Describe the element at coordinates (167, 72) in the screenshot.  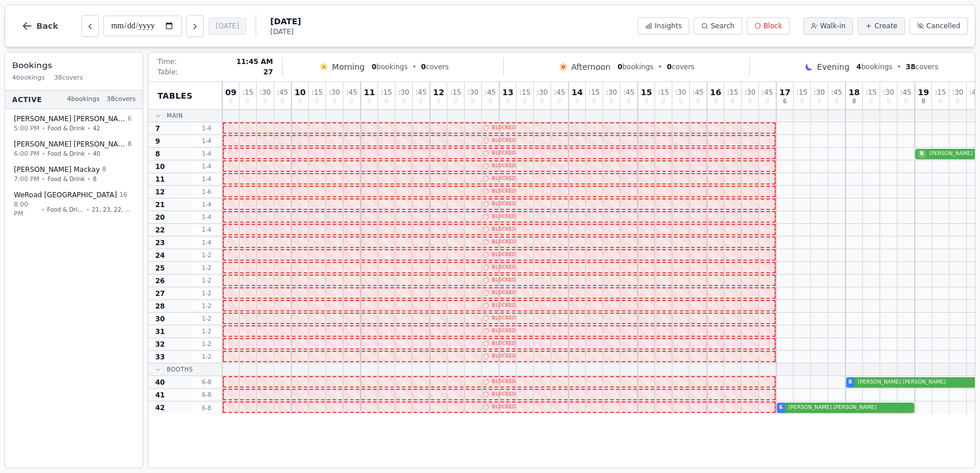
I see `span: Table:` at that location.